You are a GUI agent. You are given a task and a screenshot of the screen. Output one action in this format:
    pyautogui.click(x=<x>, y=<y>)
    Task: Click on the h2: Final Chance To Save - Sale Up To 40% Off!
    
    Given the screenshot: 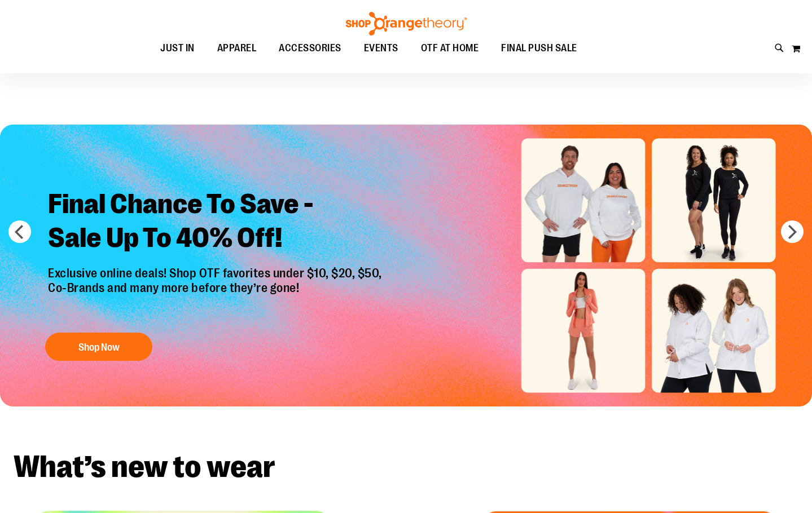 What is the action you would take?
    pyautogui.click(x=216, y=222)
    